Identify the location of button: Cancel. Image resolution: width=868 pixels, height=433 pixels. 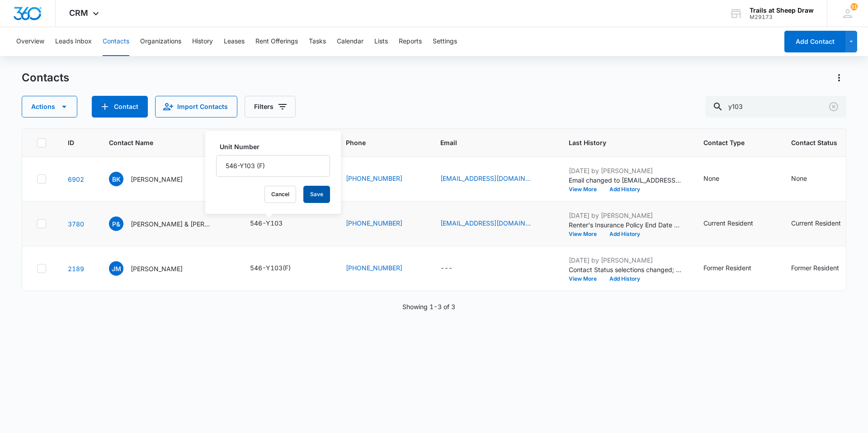
(280, 194).